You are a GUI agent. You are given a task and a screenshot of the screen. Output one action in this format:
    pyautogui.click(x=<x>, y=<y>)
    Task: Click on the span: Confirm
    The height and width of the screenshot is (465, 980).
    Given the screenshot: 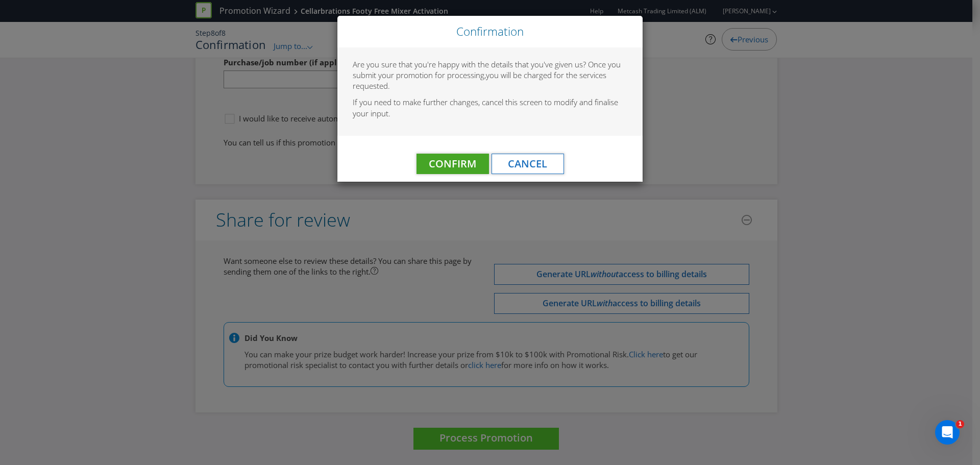 What is the action you would take?
    pyautogui.click(x=452, y=163)
    